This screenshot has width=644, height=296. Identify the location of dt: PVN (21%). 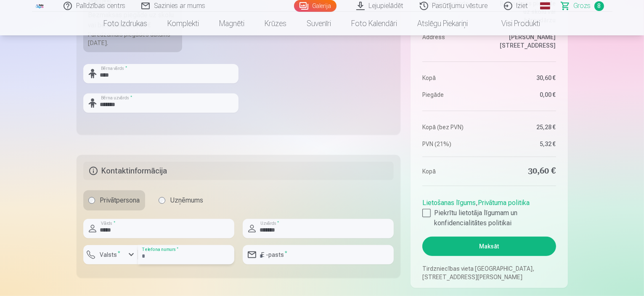
(454, 144).